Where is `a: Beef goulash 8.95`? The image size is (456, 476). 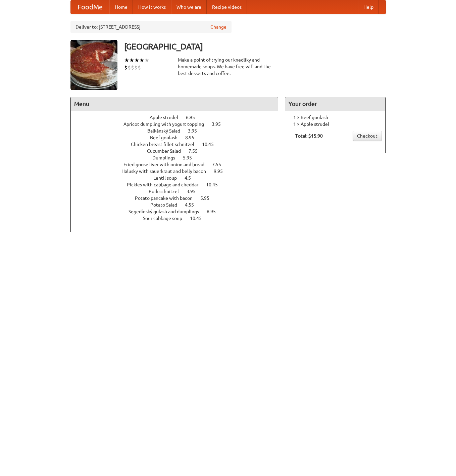 a: Beef goulash 8.95 is located at coordinates (178, 138).